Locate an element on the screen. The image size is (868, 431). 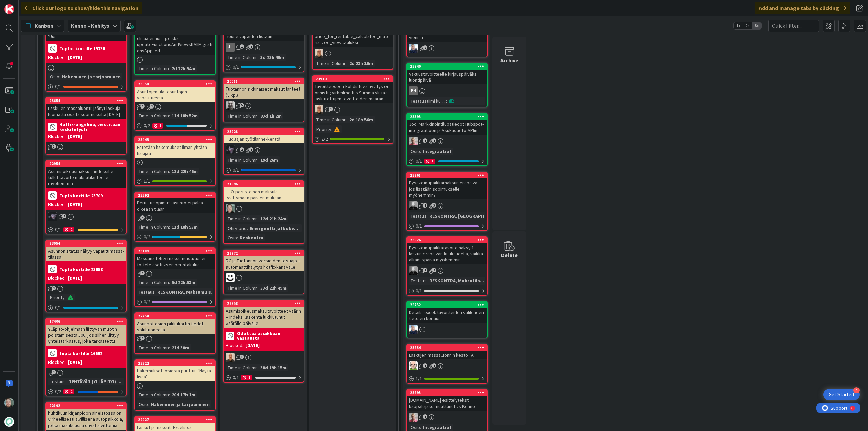
div: Click our logo to show/hide this navigation is located at coordinates (82, 8).